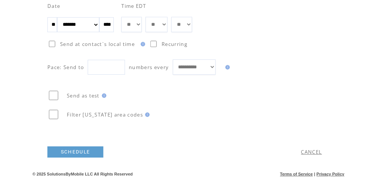 This screenshot has width=377, height=180. I want to click on span: Pace: Send to, so click(66, 67).